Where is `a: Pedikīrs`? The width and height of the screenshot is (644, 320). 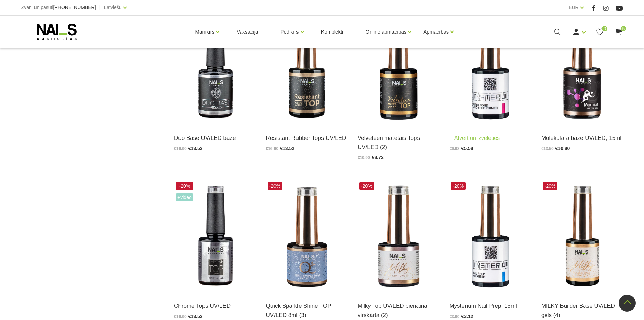
a: Pedikīrs is located at coordinates (289, 32).